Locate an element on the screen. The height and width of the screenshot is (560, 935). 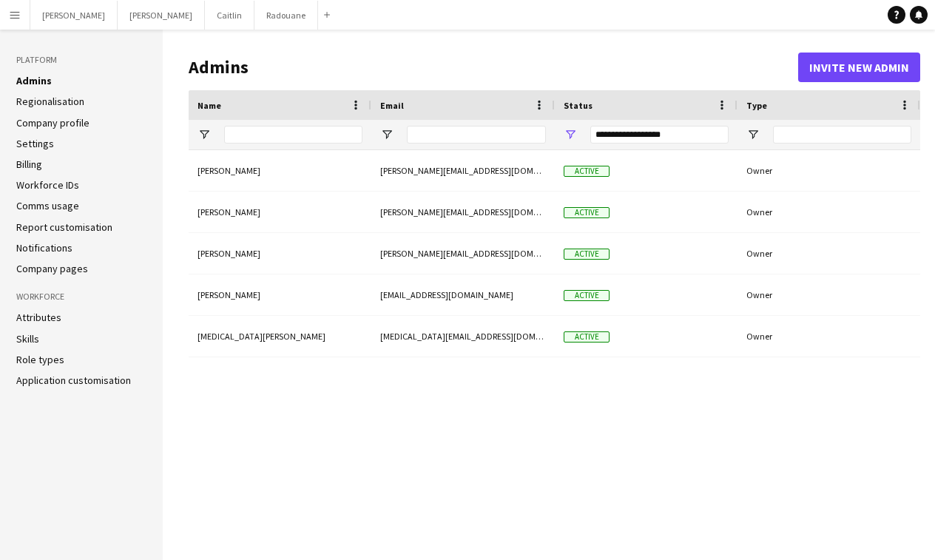
a: Skills is located at coordinates (27, 339).